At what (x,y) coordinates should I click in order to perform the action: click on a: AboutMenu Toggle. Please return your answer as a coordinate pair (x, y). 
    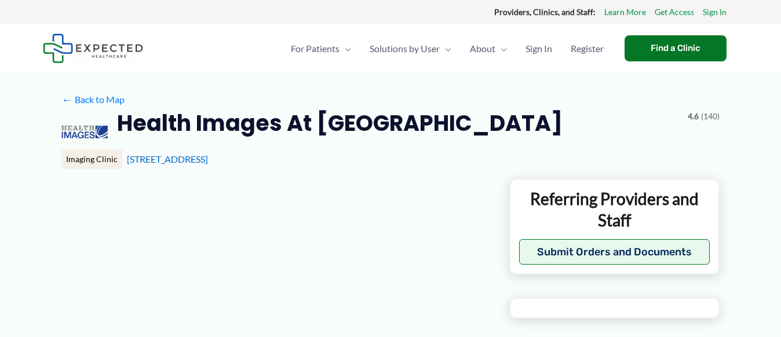
    Looking at the image, I should click on (488, 49).